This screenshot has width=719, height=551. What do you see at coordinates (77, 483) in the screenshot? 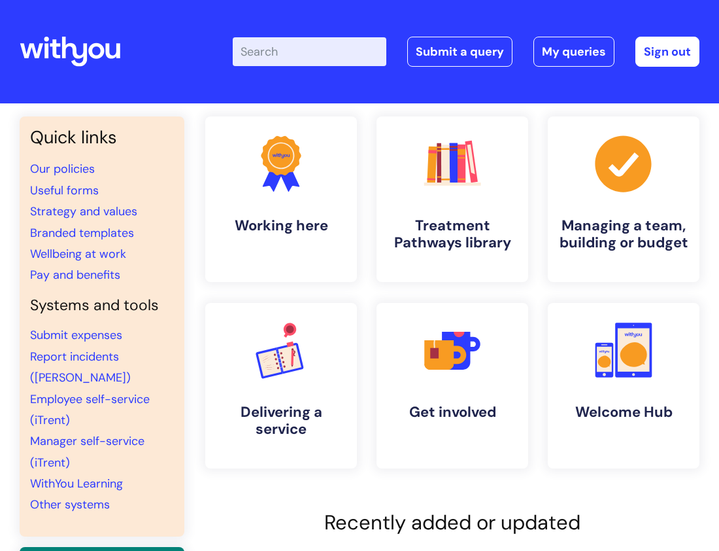
I see `a: WithYou Learning` at bounding box center [77, 483].